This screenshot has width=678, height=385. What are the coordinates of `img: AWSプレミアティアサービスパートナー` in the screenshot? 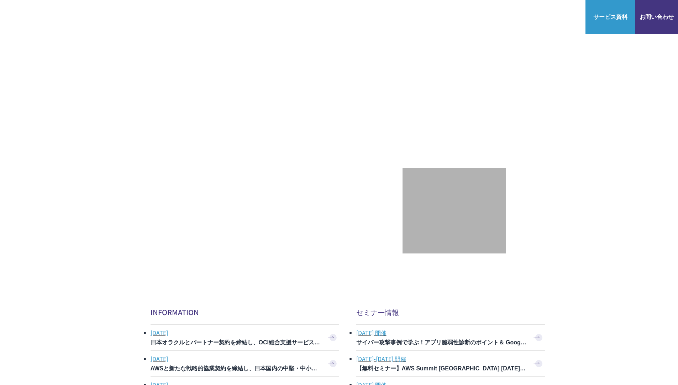 It's located at (465, 83).